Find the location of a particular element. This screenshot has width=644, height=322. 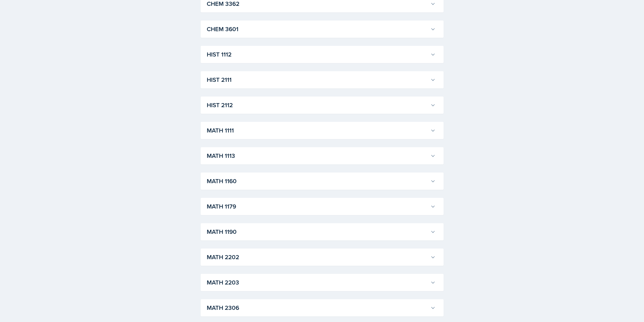

button: HIST 1112 is located at coordinates (321, 55).